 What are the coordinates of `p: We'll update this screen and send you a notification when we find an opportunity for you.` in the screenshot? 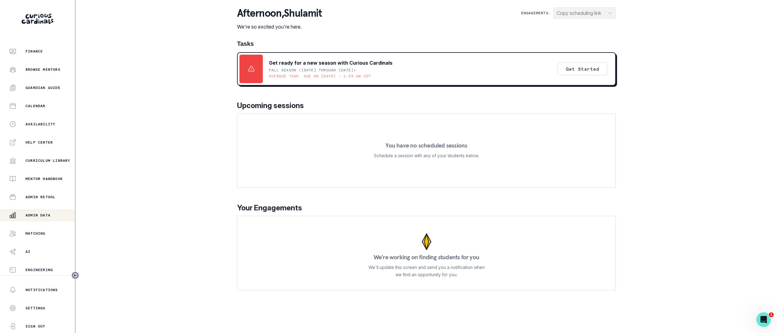 It's located at (427, 271).